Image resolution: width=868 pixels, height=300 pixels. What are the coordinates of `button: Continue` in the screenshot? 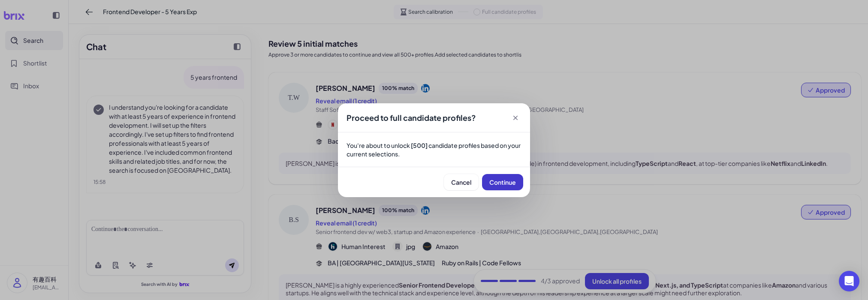 It's located at (502, 182).